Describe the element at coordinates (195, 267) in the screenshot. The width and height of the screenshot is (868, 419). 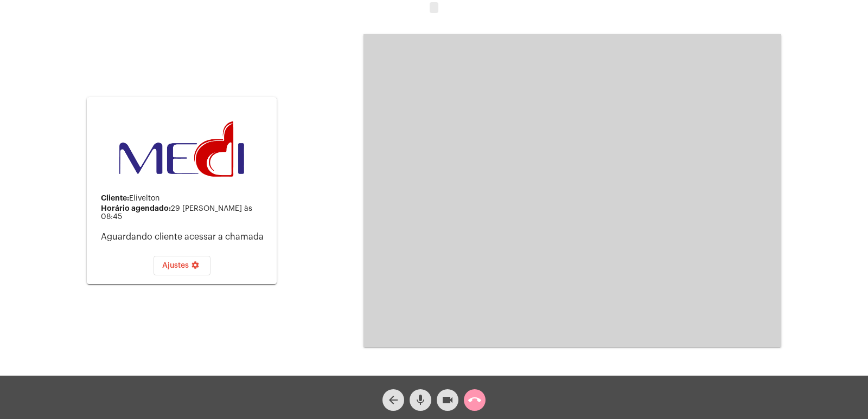
I see `mat-icon: settings` at that location.